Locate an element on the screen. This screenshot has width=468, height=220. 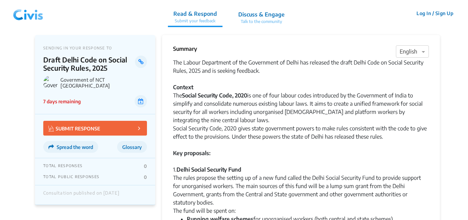
p: 7 days remaining is located at coordinates (62, 101).